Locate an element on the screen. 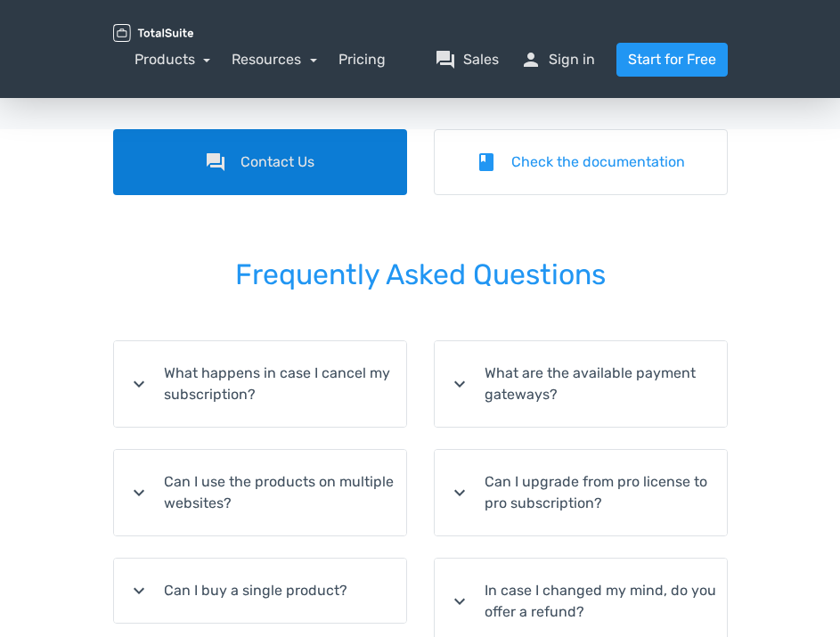 This screenshot has height=637, width=840. summary: expand_moreCan I use the products on multiple websites? is located at coordinates (260, 493).